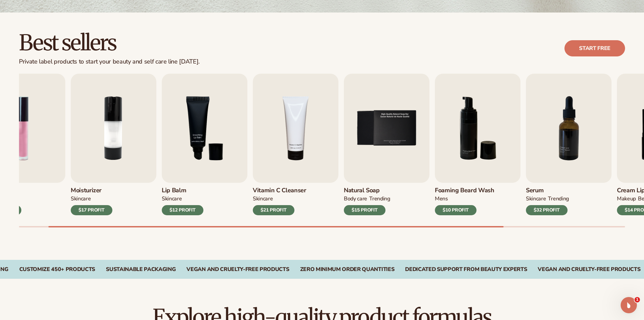  What do you see at coordinates (296, 144) in the screenshot?
I see `a: 4 / 9` at bounding box center [296, 144].